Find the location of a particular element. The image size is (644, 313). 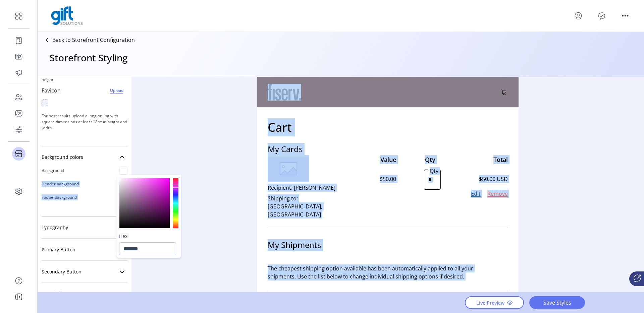

h3: Total is located at coordinates (500, 160).